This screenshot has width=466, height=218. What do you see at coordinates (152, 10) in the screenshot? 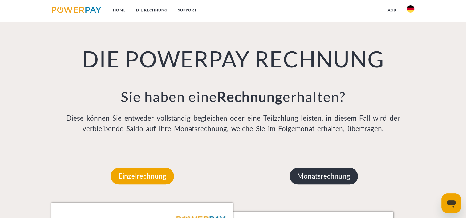
I see `a: DIE RECHNUNG` at bounding box center [152, 10].